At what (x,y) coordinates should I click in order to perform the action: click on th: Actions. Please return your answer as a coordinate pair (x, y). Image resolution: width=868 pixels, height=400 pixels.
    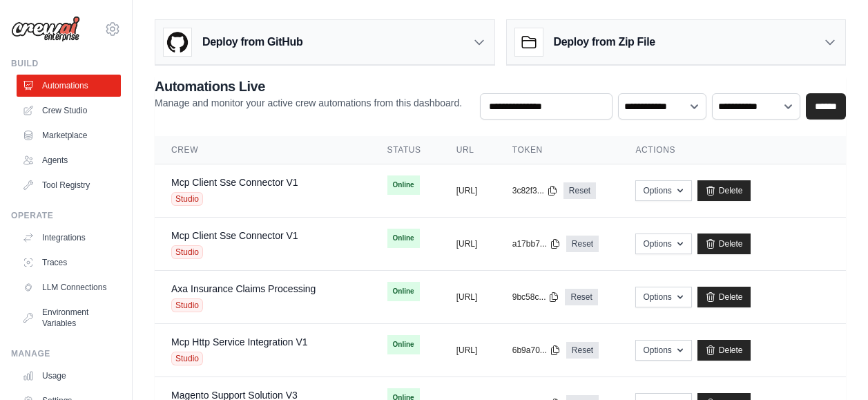
    Looking at the image, I should click on (732, 150).